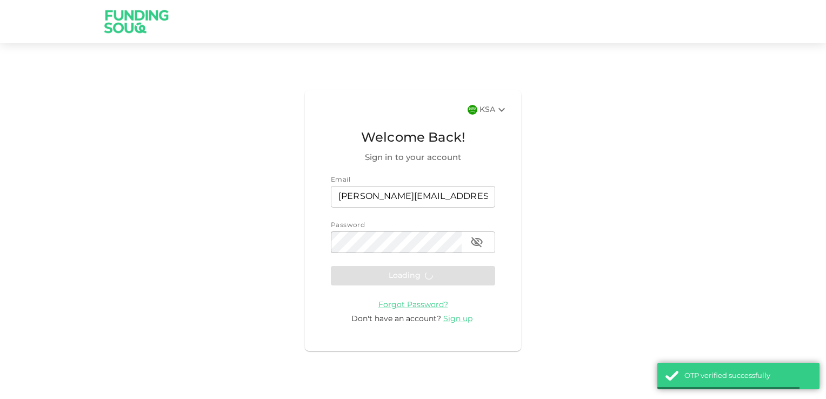 This screenshot has height=399, width=826. What do you see at coordinates (341, 180) in the screenshot?
I see `span: Email` at bounding box center [341, 180].